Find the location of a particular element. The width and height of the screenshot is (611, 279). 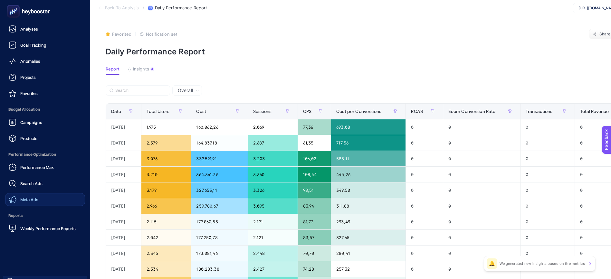

input: Search is located at coordinates (141, 90).